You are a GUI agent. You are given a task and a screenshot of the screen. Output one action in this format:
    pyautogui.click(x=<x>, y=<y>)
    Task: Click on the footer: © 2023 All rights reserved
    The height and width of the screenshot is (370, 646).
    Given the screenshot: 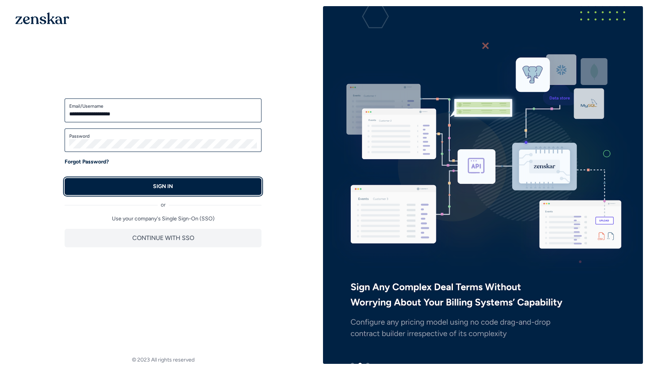 What is the action you would take?
    pyautogui.click(x=163, y=360)
    